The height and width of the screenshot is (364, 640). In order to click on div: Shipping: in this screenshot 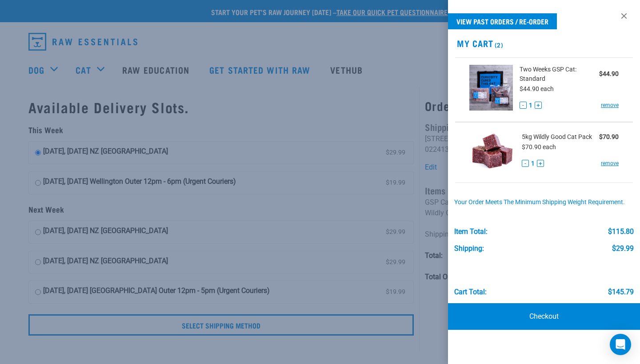, I will do `click(469, 249)`.